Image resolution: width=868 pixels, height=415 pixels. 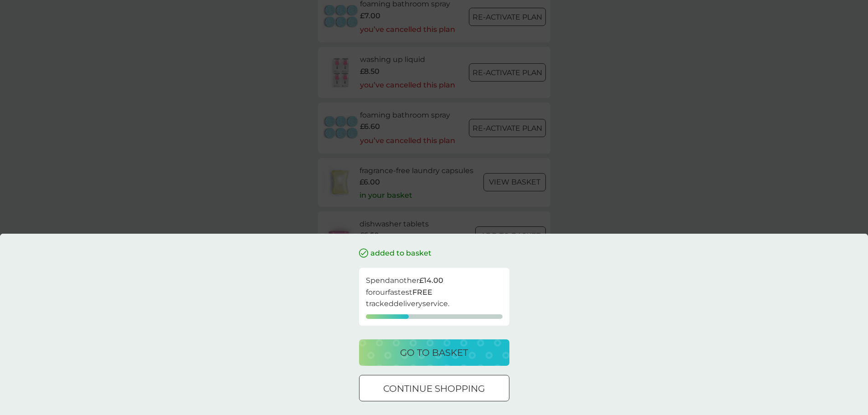 What do you see at coordinates (402, 254) in the screenshot?
I see `p: added to basket` at bounding box center [402, 254].